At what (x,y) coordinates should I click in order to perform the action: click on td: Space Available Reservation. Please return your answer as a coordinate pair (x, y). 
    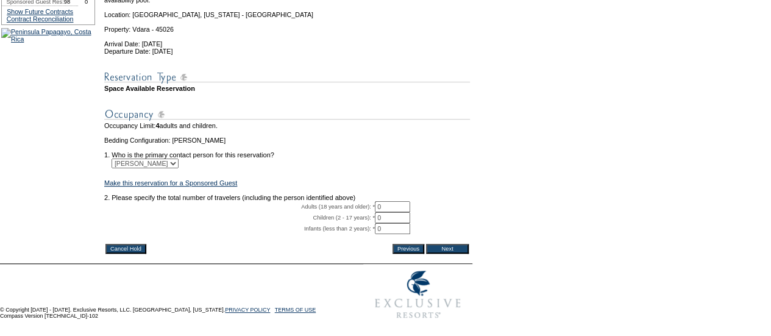
    Looking at the image, I should click on (287, 88).